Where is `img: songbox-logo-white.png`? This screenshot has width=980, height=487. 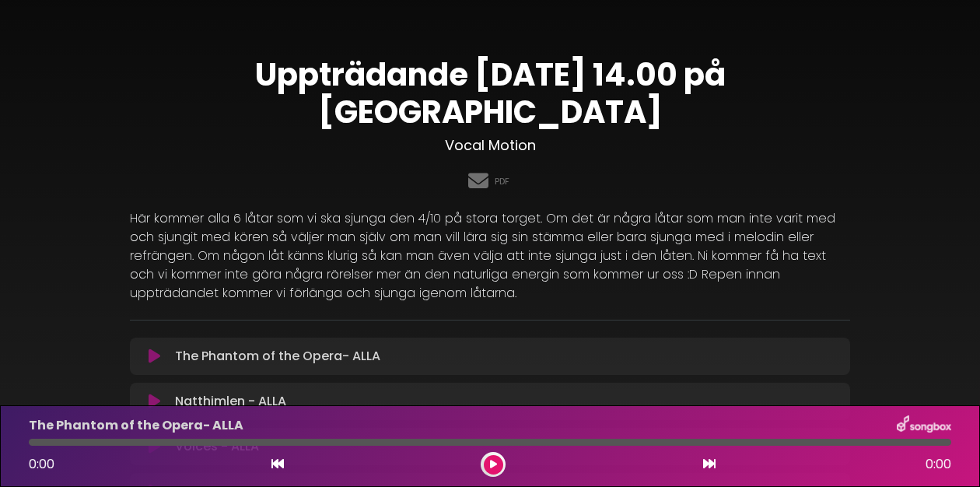
img: songbox-logo-white.png is located at coordinates (924, 425).